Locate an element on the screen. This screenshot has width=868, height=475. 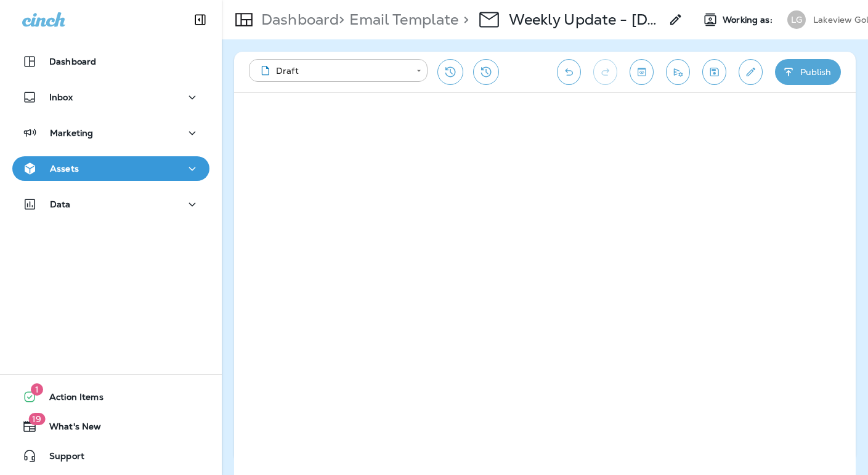
span: 1 is located at coordinates (37, 389).